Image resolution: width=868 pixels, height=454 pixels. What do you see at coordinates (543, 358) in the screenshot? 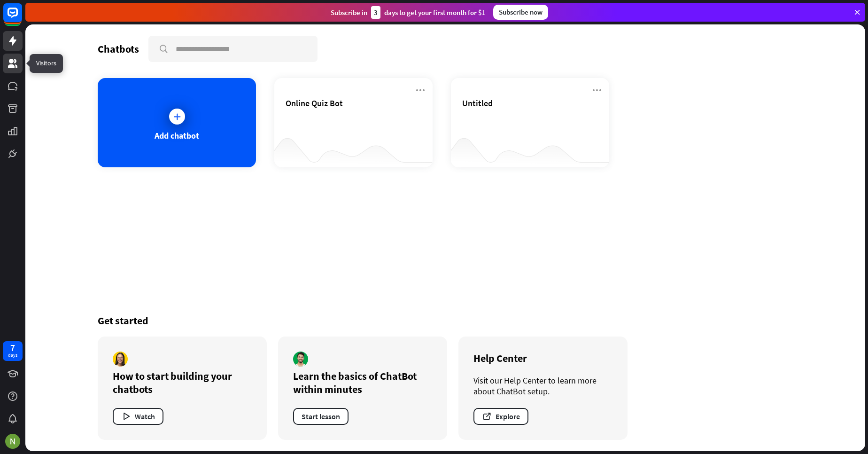
I see `div: Help Center` at bounding box center [543, 358].